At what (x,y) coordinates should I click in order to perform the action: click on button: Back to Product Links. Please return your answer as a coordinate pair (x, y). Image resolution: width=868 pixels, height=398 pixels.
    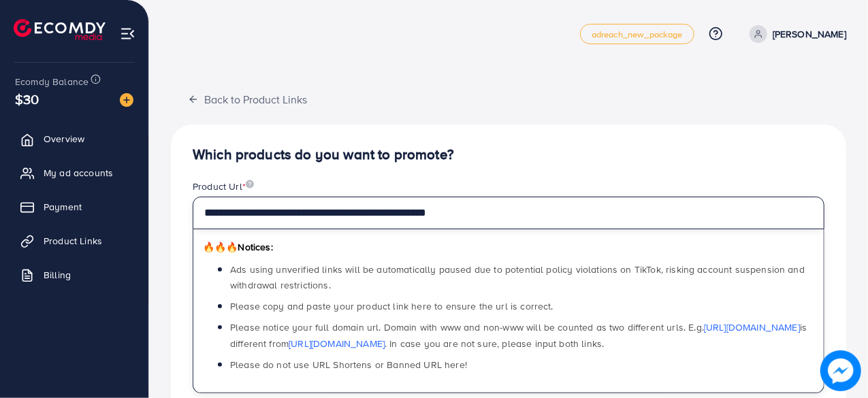
    Looking at the image, I should click on (248, 98).